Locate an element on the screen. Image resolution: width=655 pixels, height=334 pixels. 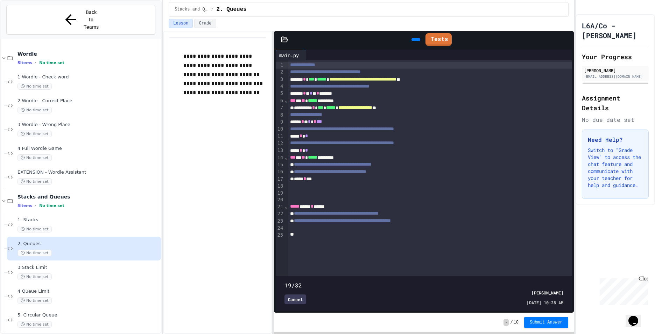
div: 20 is located at coordinates (280, 200).